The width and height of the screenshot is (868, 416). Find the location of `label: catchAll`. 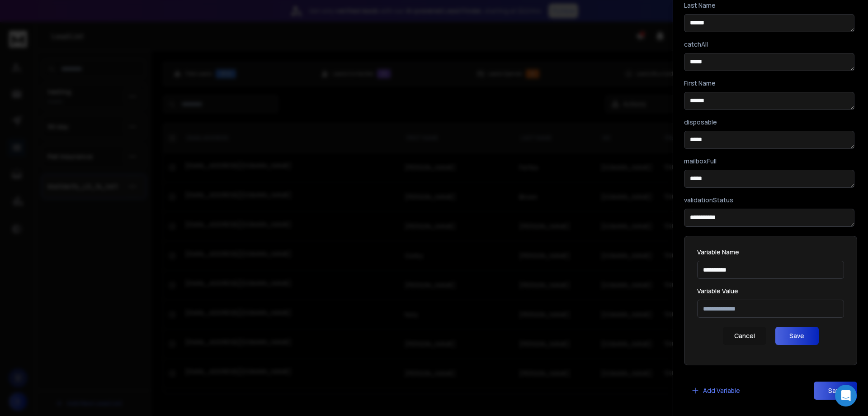

label: catchAll is located at coordinates (696, 44).